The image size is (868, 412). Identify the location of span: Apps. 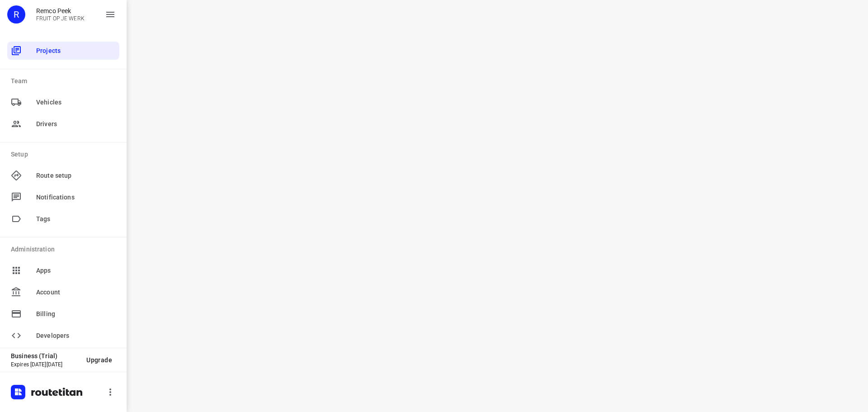
(76, 270).